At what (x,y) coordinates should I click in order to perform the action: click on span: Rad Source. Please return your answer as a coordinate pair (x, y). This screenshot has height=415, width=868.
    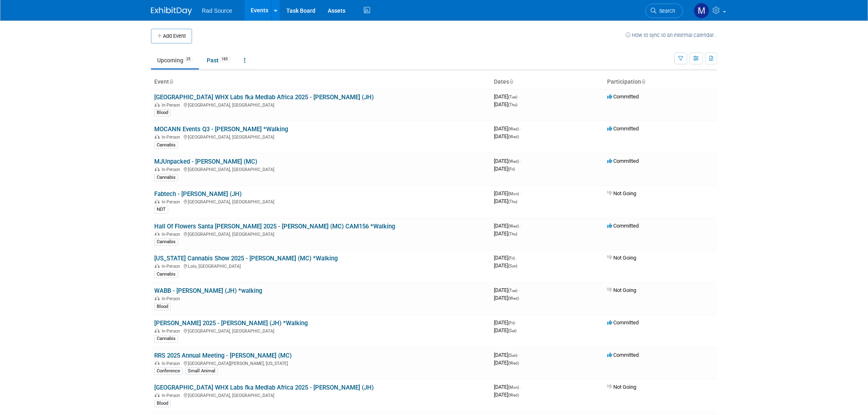
    Looking at the image, I should click on (217, 10).